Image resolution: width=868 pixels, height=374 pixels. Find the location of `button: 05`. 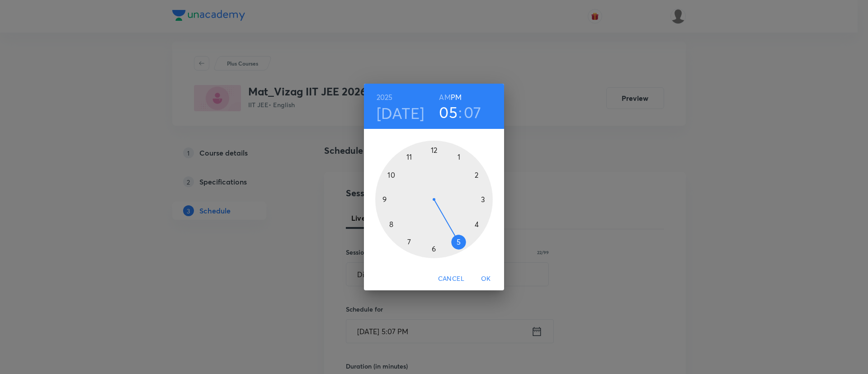

button: 05 is located at coordinates (449, 112).